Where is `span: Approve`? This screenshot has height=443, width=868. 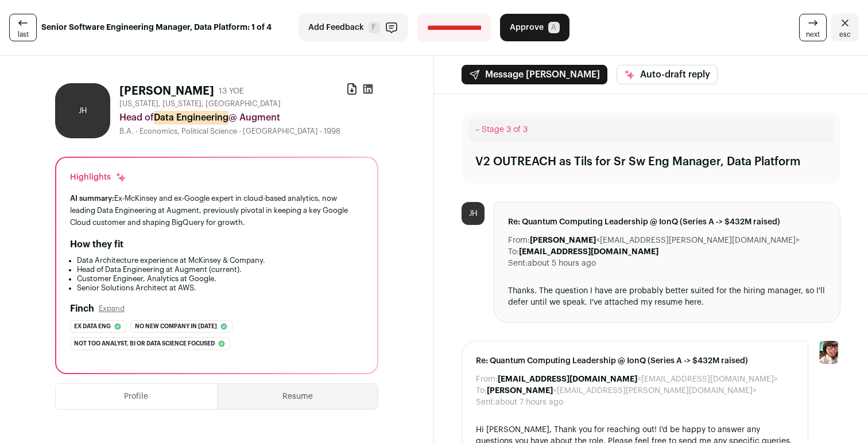
span: Approve is located at coordinates (526, 28).